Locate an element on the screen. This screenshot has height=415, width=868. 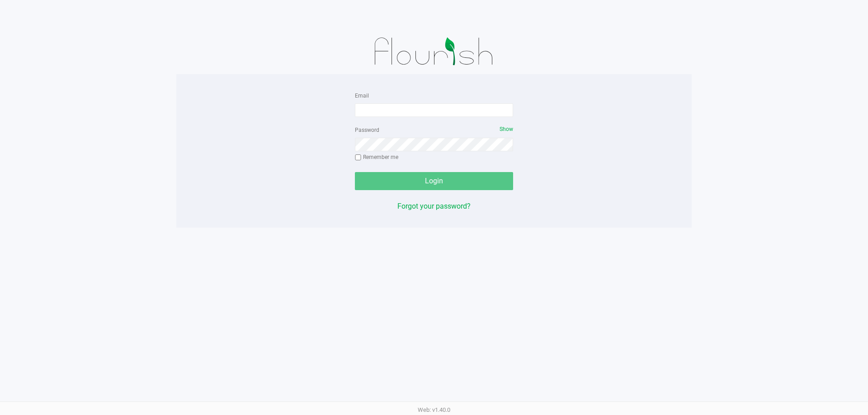
button: Forgot your password? is located at coordinates (434, 206).